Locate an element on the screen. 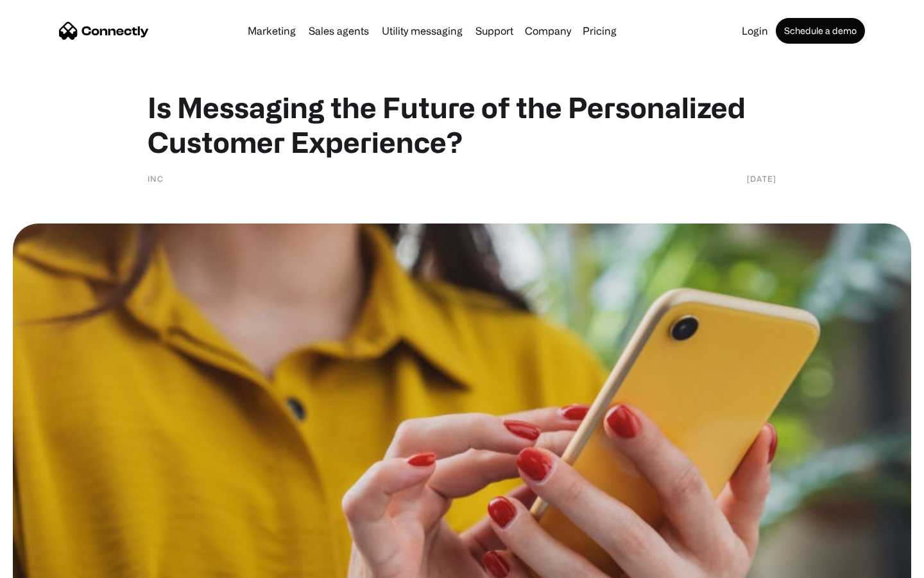 This screenshot has height=578, width=924. div: Company is located at coordinates (548, 31).